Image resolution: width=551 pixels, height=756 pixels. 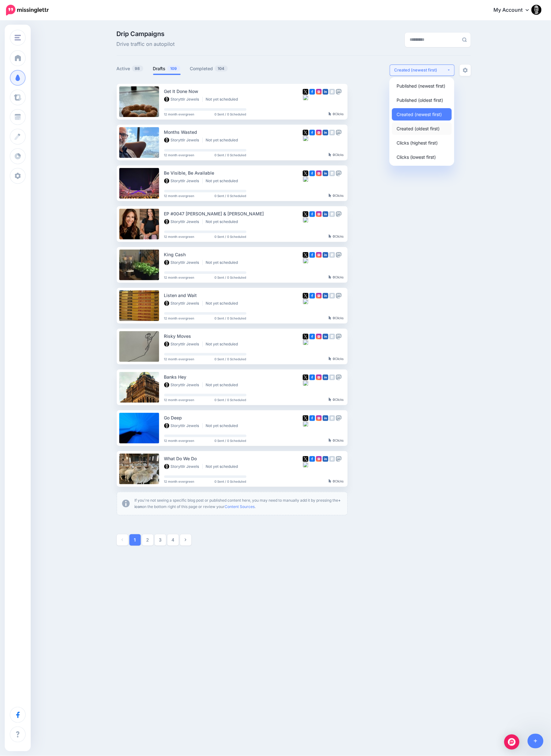 What do you see at coordinates (233, 376) in the screenshot?
I see `div: Banks Hey` at bounding box center [233, 376].